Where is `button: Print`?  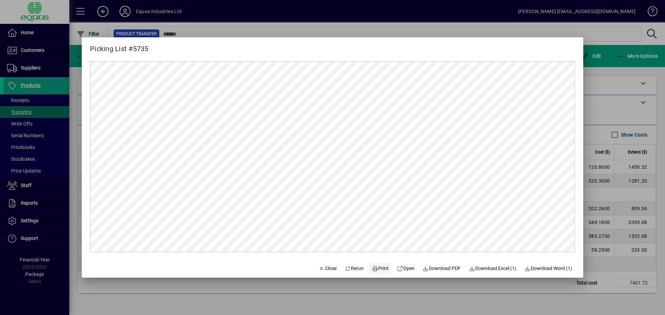 button: Print is located at coordinates (380, 269).